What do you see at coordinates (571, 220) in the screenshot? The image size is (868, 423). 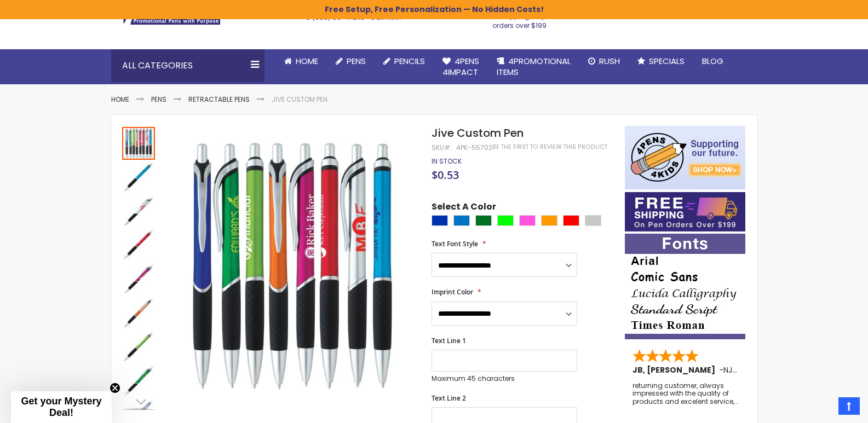 I see `div: Red` at bounding box center [571, 220].